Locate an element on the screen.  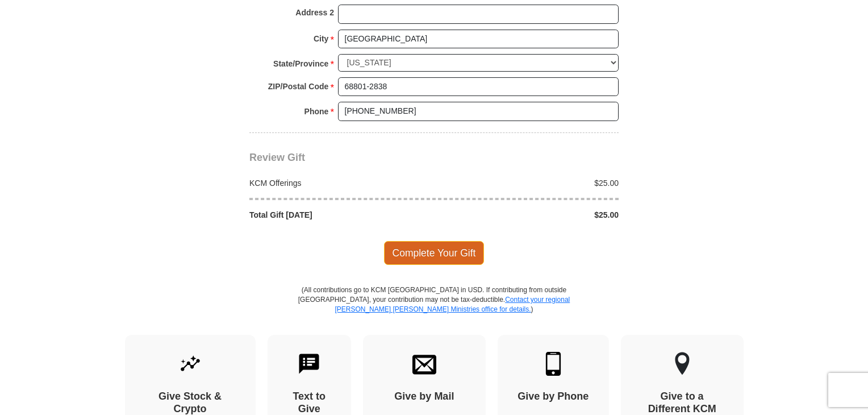
img: envelope.svg is located at coordinates (424, 364).